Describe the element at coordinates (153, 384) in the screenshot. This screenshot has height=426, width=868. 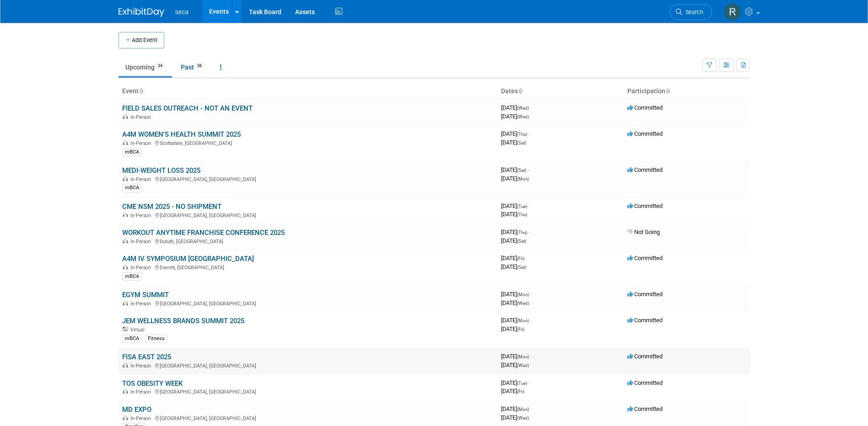
I see `a: TOS OBESITY WEEK` at that location.